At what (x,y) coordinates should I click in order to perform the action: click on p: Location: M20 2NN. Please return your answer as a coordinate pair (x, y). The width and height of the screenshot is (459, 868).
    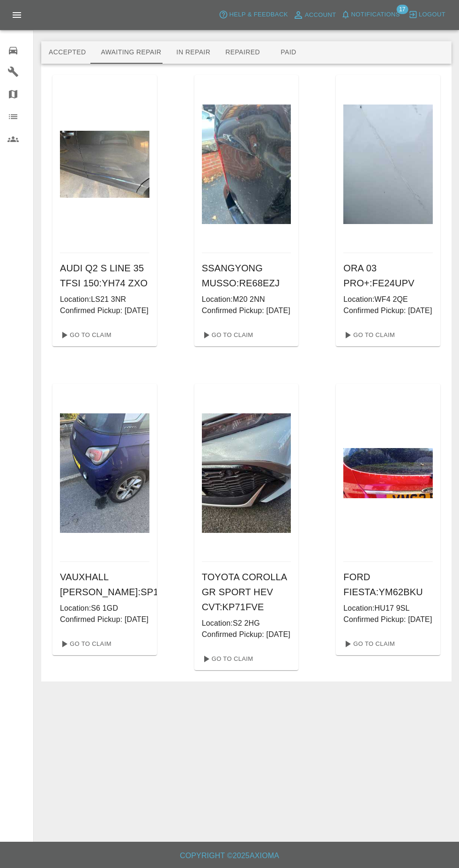
    Looking at the image, I should click on (246, 299).